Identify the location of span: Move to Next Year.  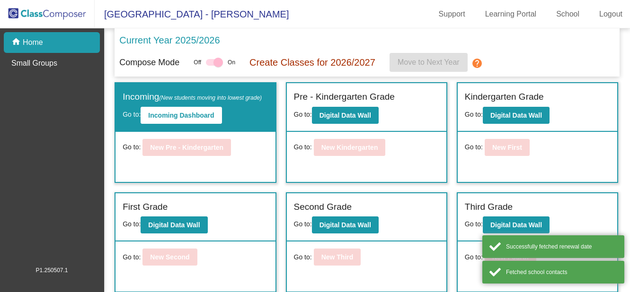
(428, 62).